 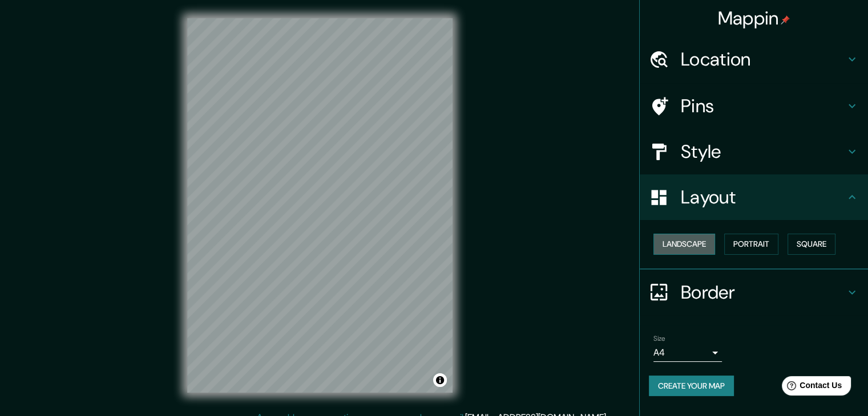 What do you see at coordinates (763, 59) in the screenshot?
I see `h4: Location` at bounding box center [763, 59].